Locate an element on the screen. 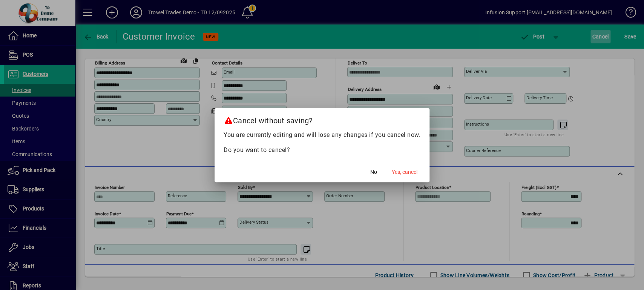 The image size is (644, 290). span: No is located at coordinates (374, 172).